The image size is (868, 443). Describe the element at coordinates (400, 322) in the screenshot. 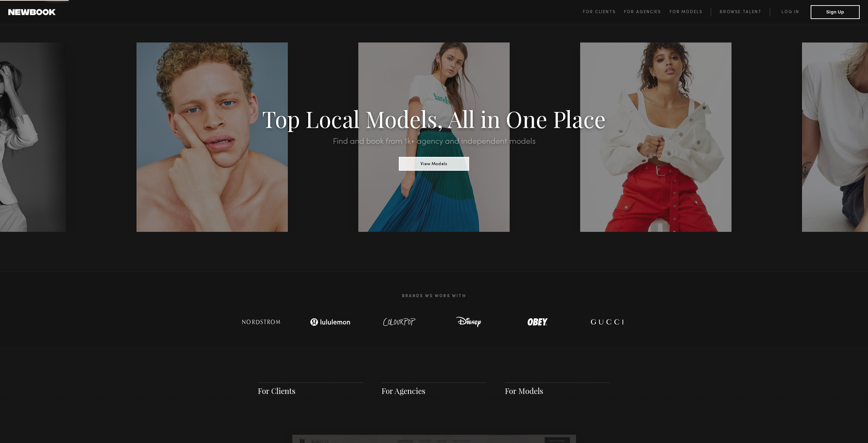

I see `img: logo-colour-pop.svg` at that location.